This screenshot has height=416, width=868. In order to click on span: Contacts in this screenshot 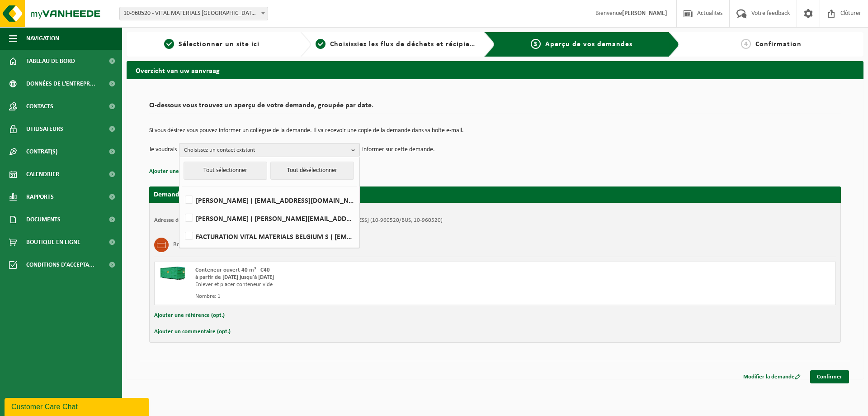, I will do `click(40, 107)`.